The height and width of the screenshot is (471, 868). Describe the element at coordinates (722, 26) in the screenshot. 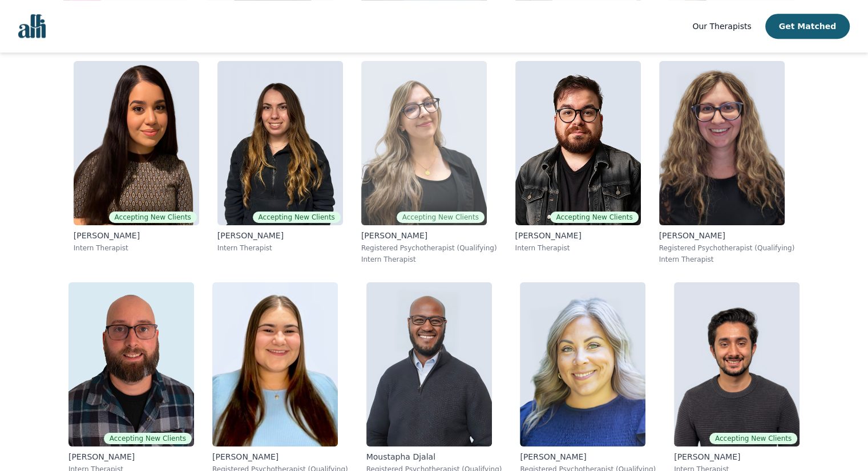

I see `a: Our Therapists` at that location.